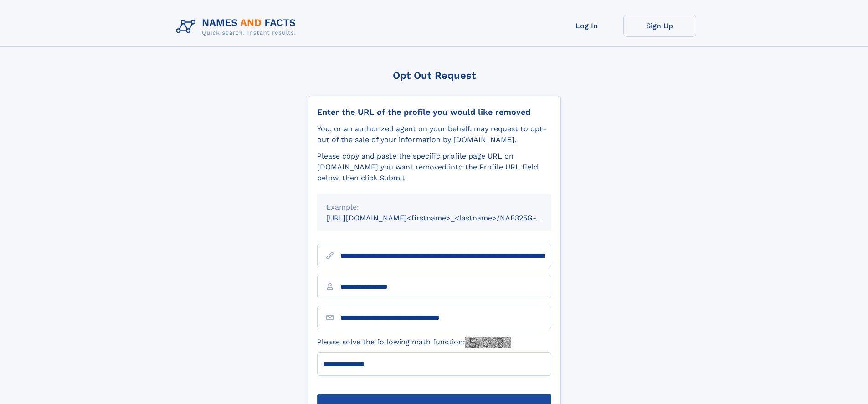  What do you see at coordinates (660, 25) in the screenshot?
I see `a: Sign Up` at bounding box center [660, 25].